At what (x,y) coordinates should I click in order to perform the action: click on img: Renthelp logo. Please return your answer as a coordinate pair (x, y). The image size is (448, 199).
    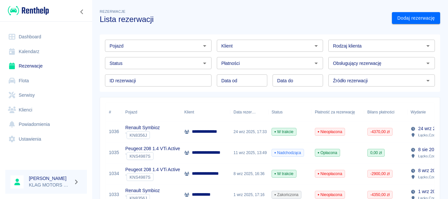
    Looking at the image, I should click on (28, 10).